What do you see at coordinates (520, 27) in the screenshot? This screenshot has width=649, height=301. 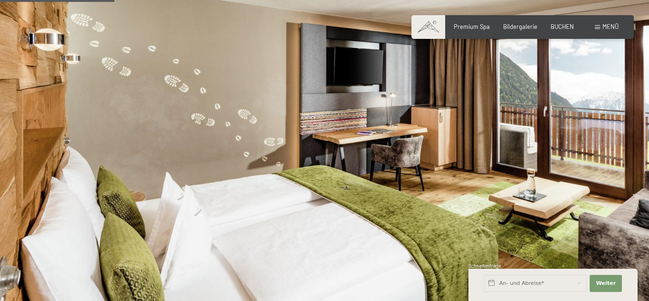 I see `a: Bildergalerie` at bounding box center [520, 27].